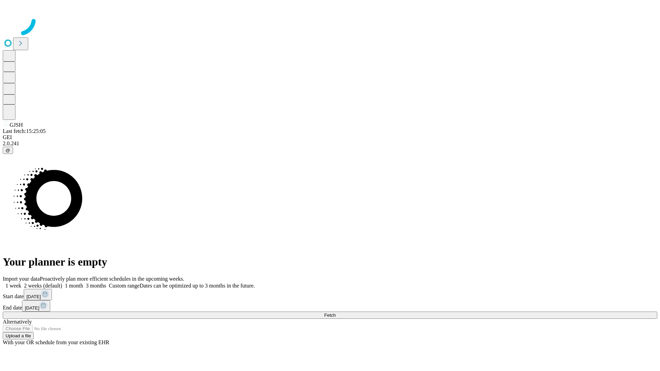 The height and width of the screenshot is (371, 660). What do you see at coordinates (18, 336) in the screenshot?
I see `button: Upload a file` at bounding box center [18, 336].